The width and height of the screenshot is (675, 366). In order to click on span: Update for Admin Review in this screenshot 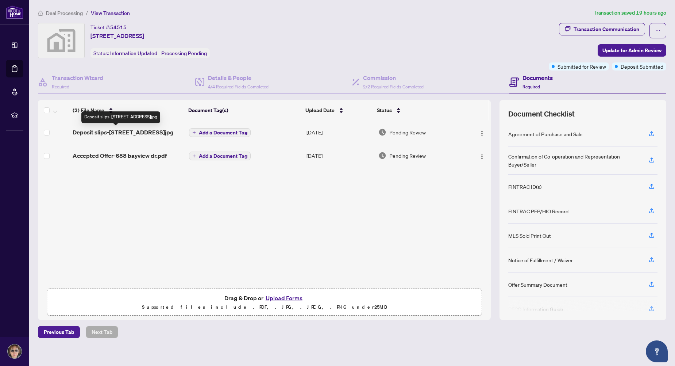, I will do `click(632, 50)`.